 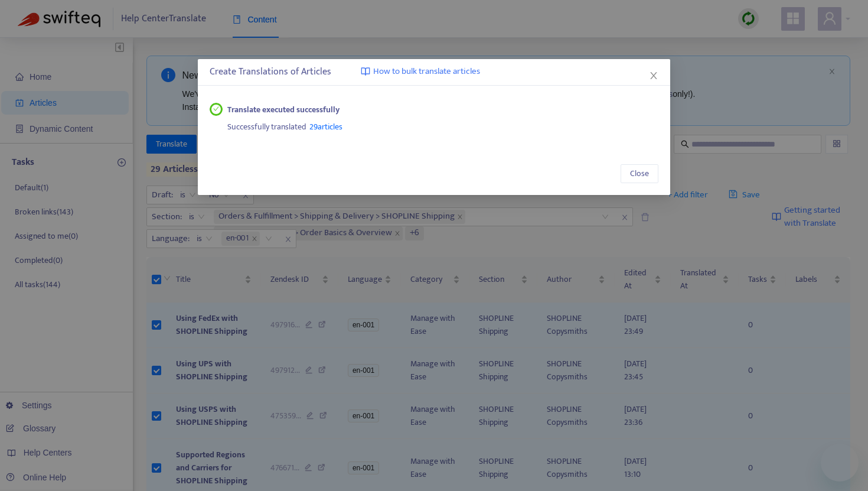 I want to click on span: close, so click(x=653, y=76).